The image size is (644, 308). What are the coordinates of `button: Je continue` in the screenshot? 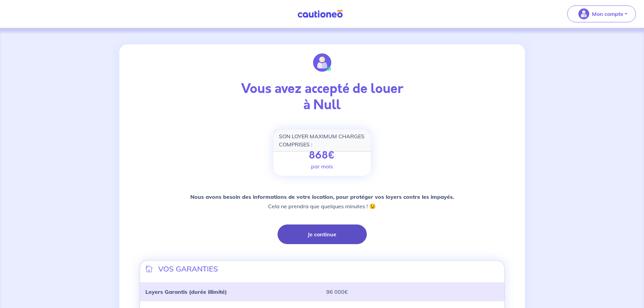 It's located at (322, 235).